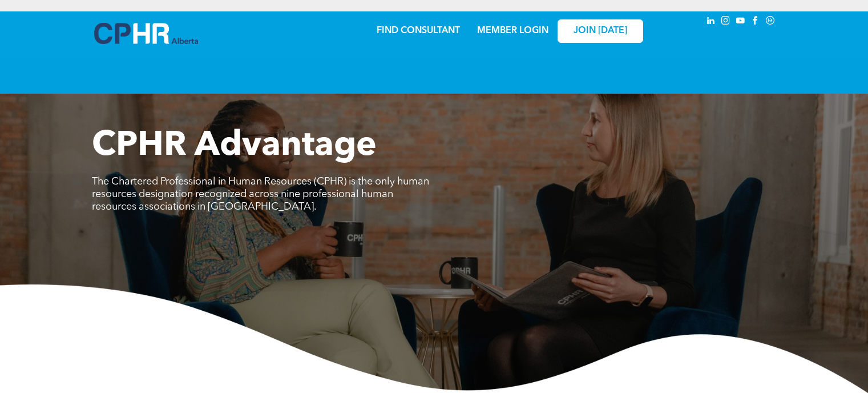  What do you see at coordinates (712, 22) in the screenshot?
I see `a: linkedin` at bounding box center [712, 22].